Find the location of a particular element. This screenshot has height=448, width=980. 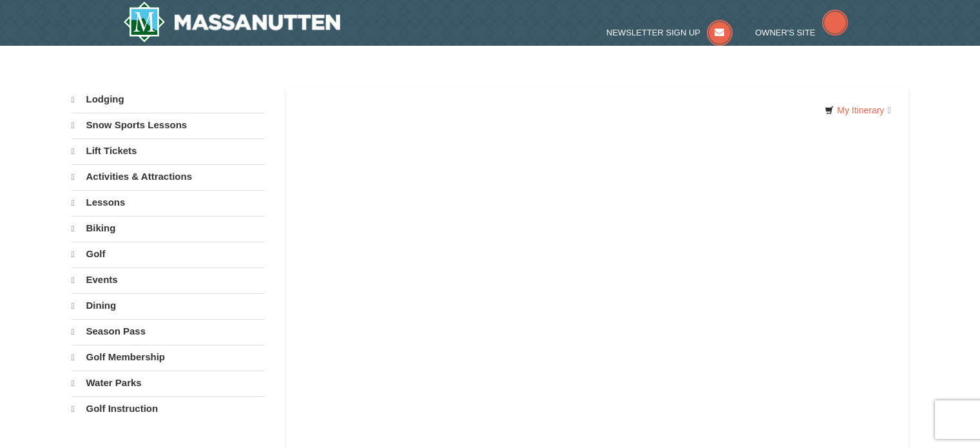

a: Owner's Site is located at coordinates (802, 32).